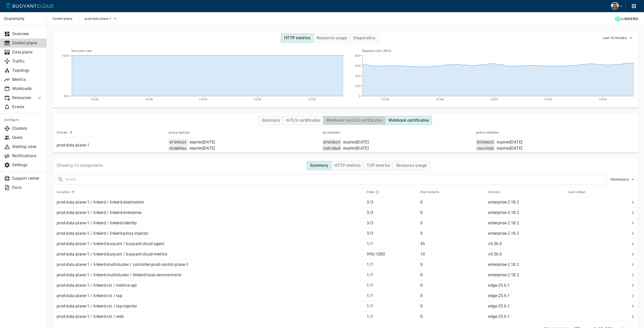  Describe the element at coordinates (370, 192) in the screenshot. I see `h5: Pods` at that location.